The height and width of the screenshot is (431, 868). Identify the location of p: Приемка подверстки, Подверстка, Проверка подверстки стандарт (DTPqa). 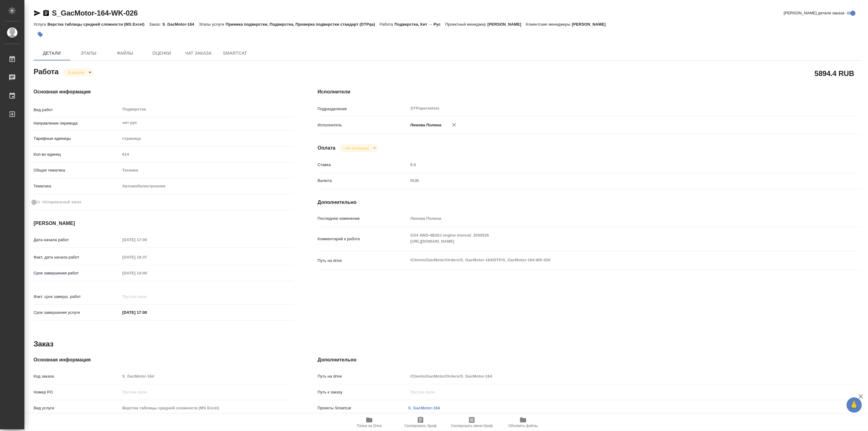
(303, 24).